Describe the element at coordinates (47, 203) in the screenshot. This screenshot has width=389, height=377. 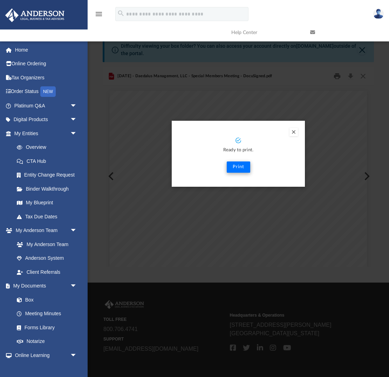
I see `a: My Blueprint` at that location.